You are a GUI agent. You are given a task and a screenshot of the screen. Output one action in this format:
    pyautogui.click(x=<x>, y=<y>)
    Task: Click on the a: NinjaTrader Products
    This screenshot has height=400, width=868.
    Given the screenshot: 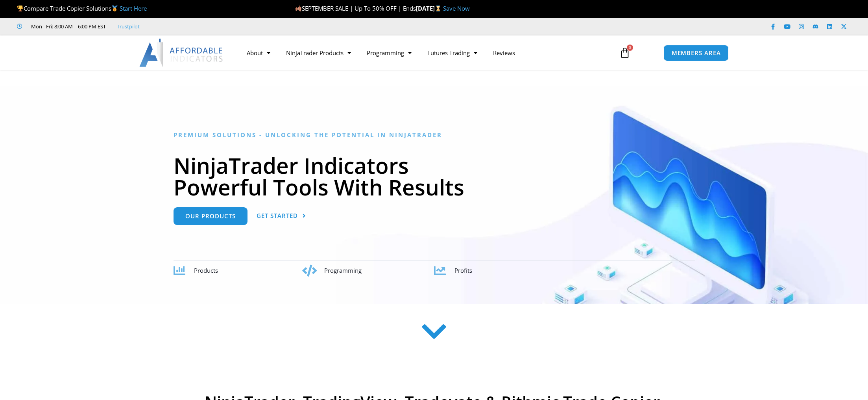 What is the action you would take?
    pyautogui.click(x=318, y=53)
    